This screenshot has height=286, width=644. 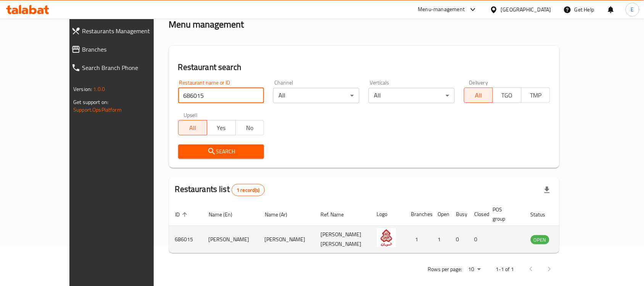 I want to click on span: Name (En), so click(x=226, y=214).